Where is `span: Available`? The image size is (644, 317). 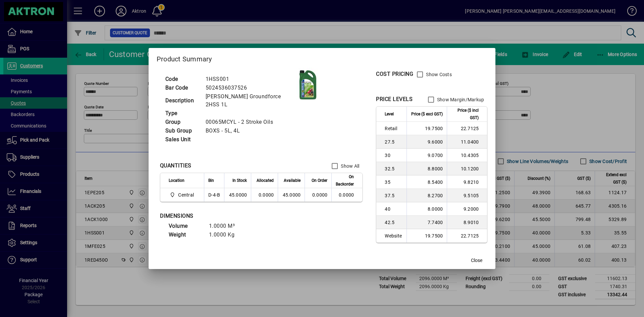 span: Available is located at coordinates (292, 180).